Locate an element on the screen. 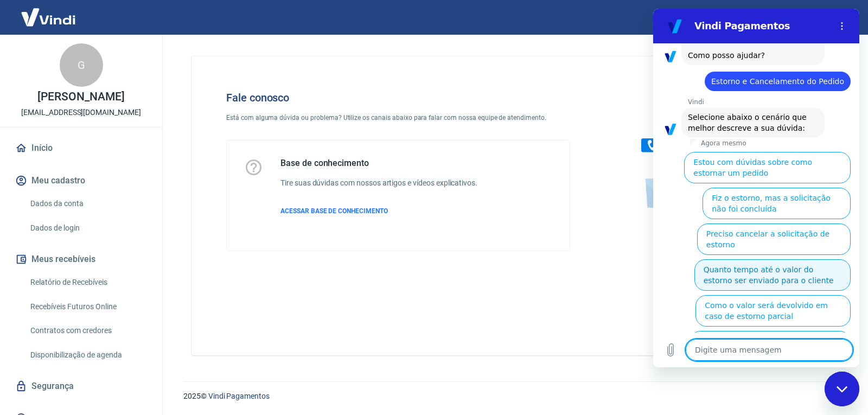  span: Estorno e Cancelamento do Pedido is located at coordinates (124, 73).